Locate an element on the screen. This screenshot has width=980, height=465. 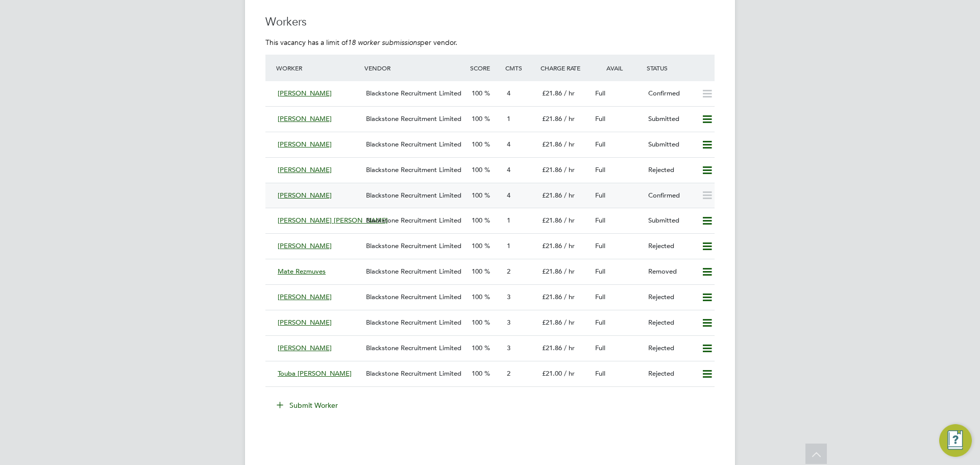
button: Engage Resource Center is located at coordinates (955, 441).